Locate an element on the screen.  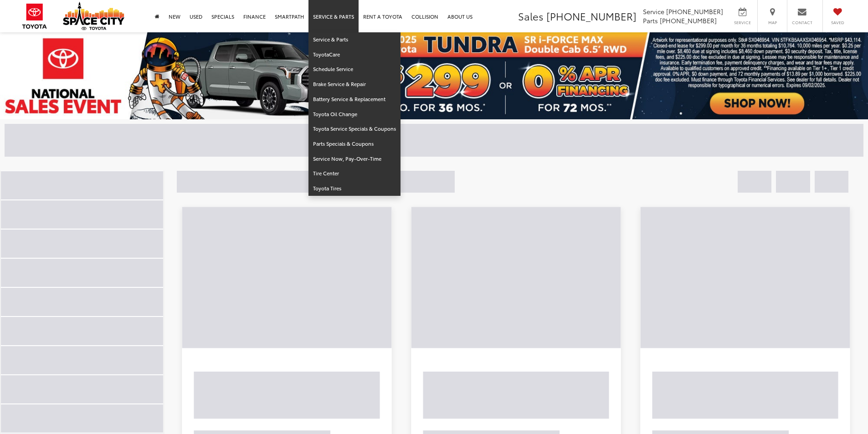
span: Contact is located at coordinates (801, 23).